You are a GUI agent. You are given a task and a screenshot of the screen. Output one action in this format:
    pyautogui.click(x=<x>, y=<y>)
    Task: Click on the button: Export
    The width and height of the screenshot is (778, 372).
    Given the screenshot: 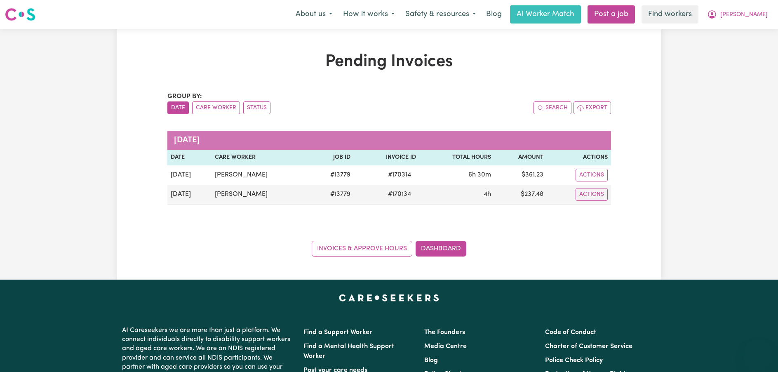 What is the action you would take?
    pyautogui.click(x=592, y=108)
    